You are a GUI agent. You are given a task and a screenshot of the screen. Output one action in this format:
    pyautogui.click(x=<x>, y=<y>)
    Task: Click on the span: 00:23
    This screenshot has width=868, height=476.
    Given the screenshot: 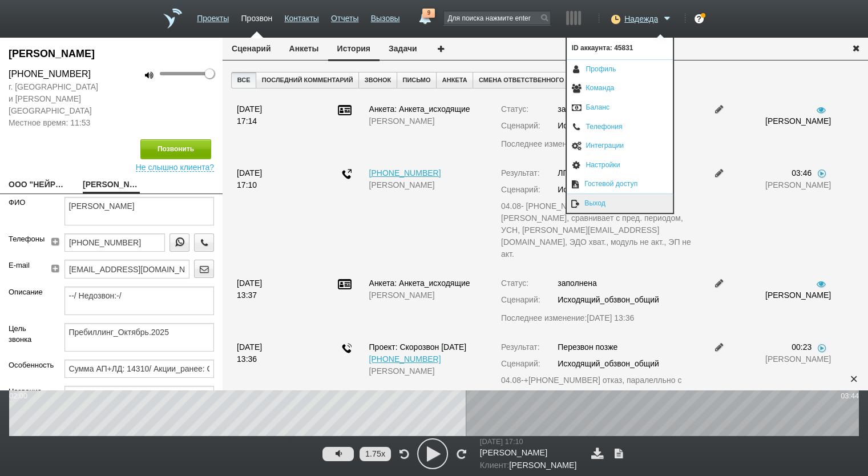 What is the action you would take?
    pyautogui.click(x=801, y=347)
    